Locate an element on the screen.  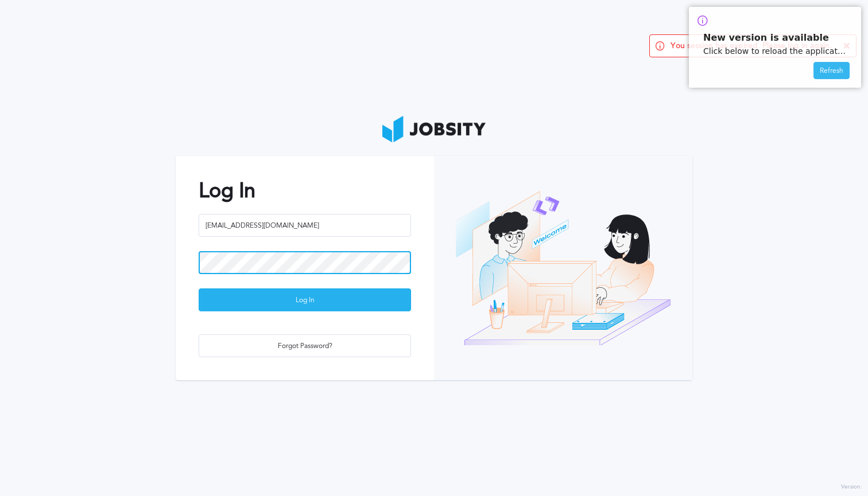
h2: Log In is located at coordinates (305, 190).